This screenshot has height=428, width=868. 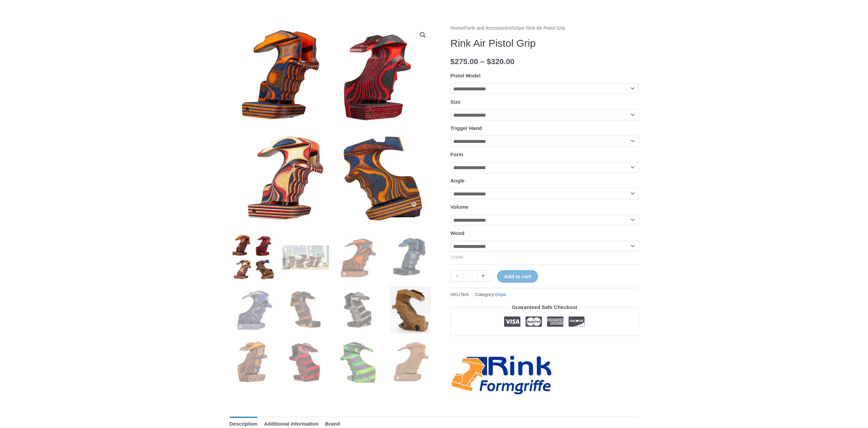 I want to click on span: N/A, so click(x=465, y=295).